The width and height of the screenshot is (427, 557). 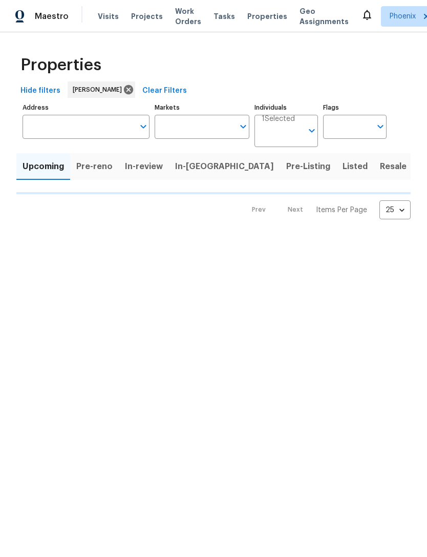 What do you see at coordinates (147, 16) in the screenshot?
I see `span: Projects` at bounding box center [147, 16].